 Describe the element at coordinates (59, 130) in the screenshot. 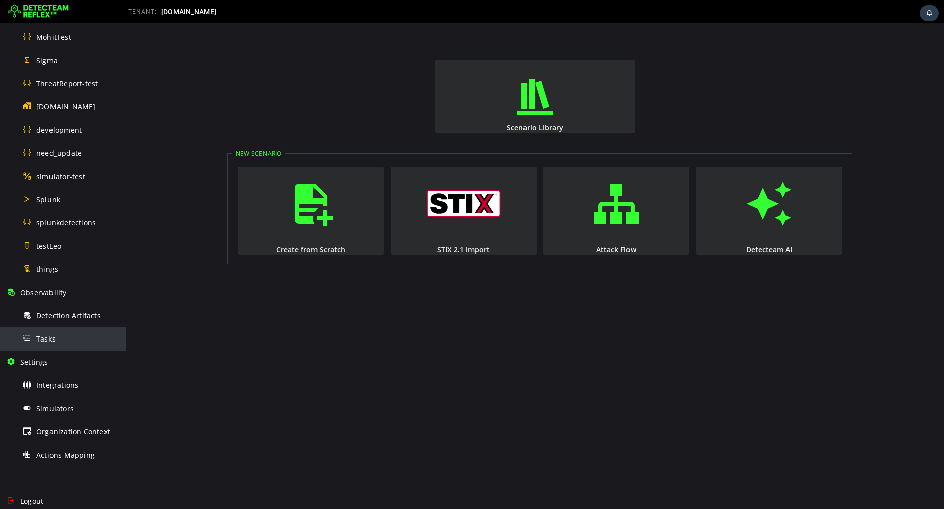

I see `span: development` at that location.